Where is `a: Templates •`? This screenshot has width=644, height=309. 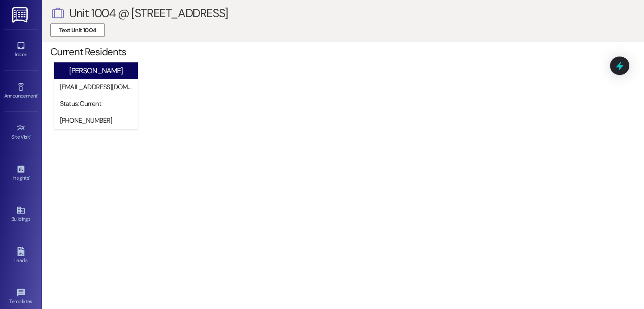
a: Templates • is located at coordinates (21, 297).